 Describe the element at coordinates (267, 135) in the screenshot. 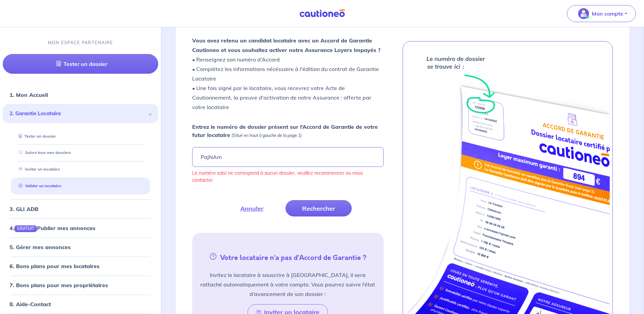

I see `em: (Situé en haut à gauche de la page 1)` at that location.